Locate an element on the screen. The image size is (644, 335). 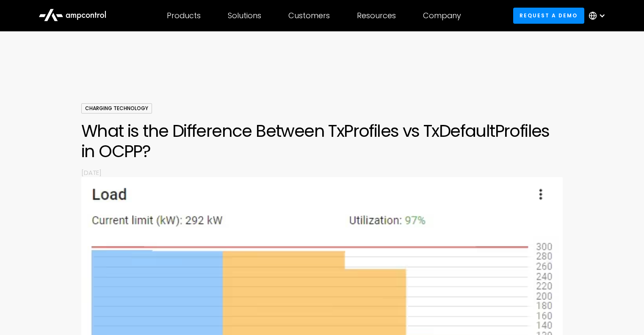
div: Products is located at coordinates (184, 16).